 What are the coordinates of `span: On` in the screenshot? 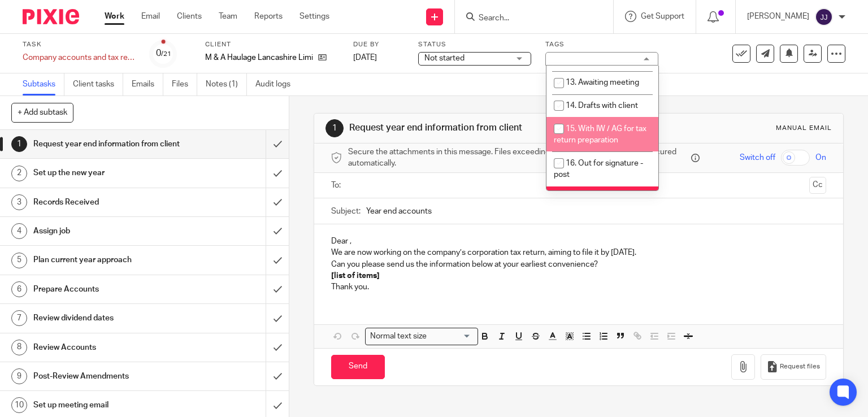 It's located at (821, 157).